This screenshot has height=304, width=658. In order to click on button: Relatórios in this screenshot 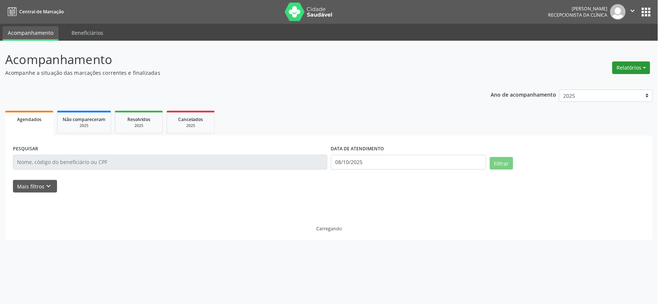, I will do `click(631, 68)`.